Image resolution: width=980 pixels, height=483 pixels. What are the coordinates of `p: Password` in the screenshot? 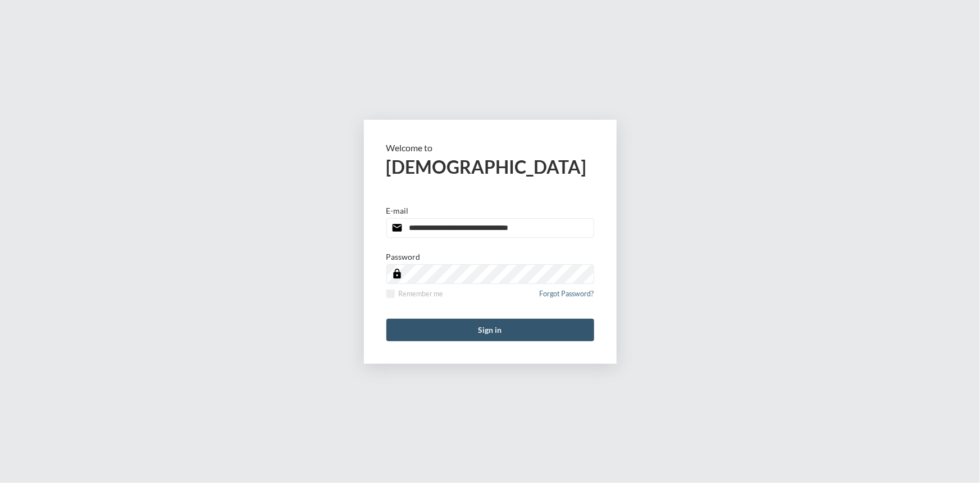 It's located at (403, 256).